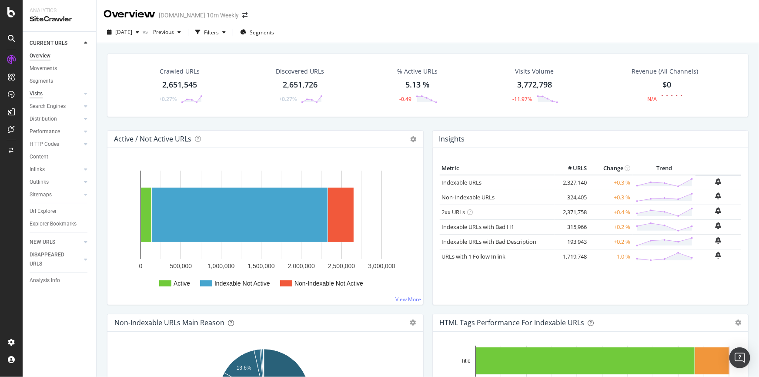 Image resolution: width=759 pixels, height=377 pixels. What do you see at coordinates (408, 299) in the screenshot?
I see `a: View More` at bounding box center [408, 299].